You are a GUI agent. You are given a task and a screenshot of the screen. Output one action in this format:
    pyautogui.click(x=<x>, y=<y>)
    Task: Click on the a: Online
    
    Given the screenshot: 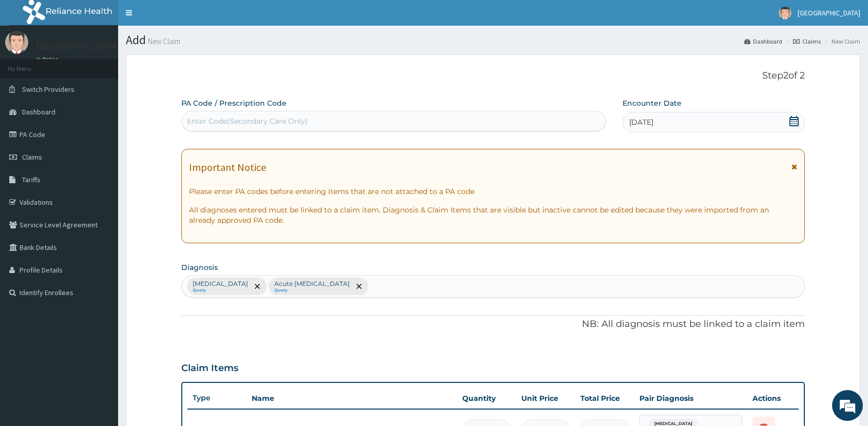 What is the action you would take?
    pyautogui.click(x=48, y=60)
    